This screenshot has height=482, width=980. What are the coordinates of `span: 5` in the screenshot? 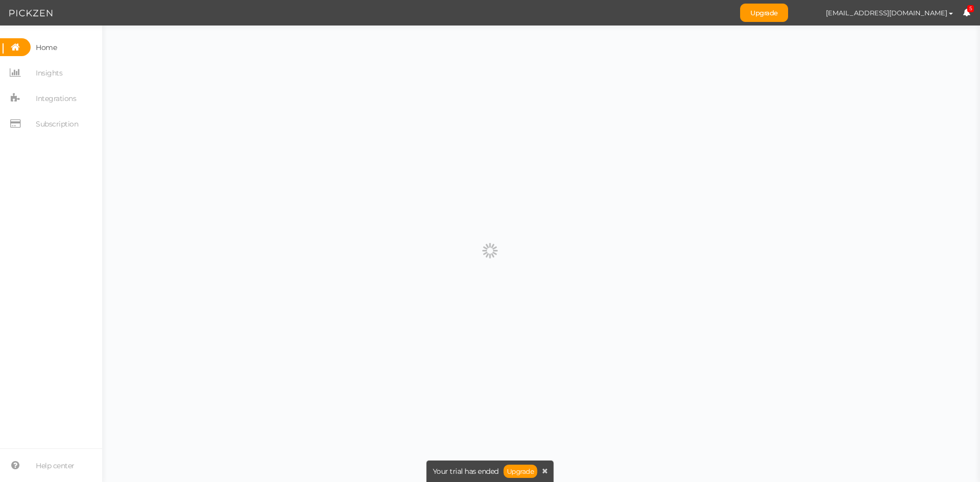 It's located at (971, 9).